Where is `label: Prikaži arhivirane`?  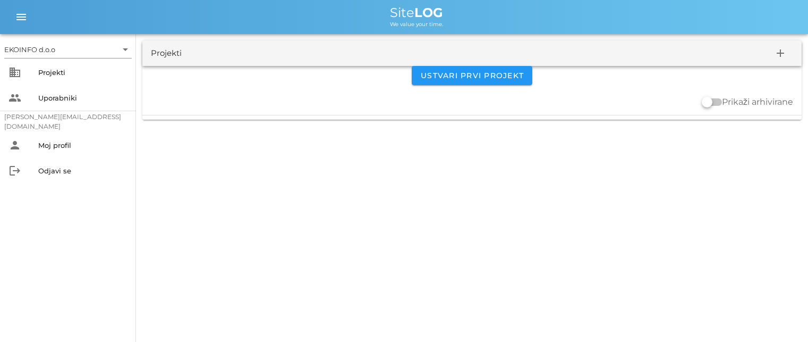
label: Prikaži arhivirane is located at coordinates (757, 102).